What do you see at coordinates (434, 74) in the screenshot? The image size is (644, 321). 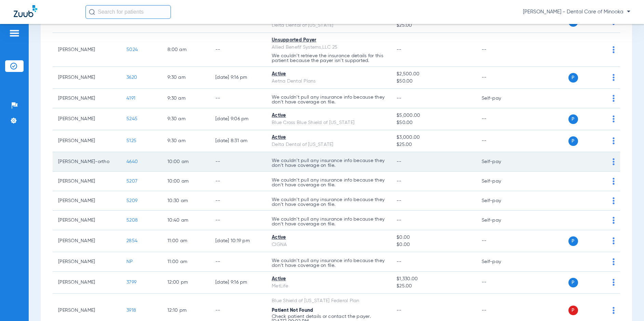 I see `span: $2,500.00` at bounding box center [434, 74].